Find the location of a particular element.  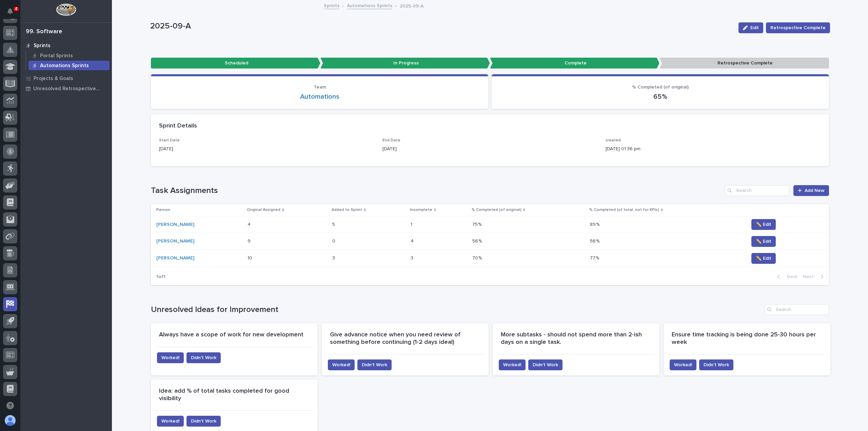

p: Scheduled is located at coordinates (236, 63).